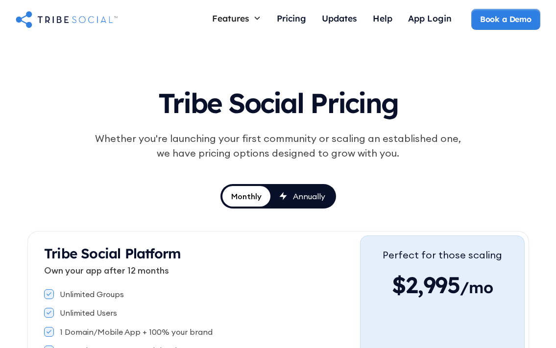 The image size is (556, 348). I want to click on a: Updates, so click(339, 19).